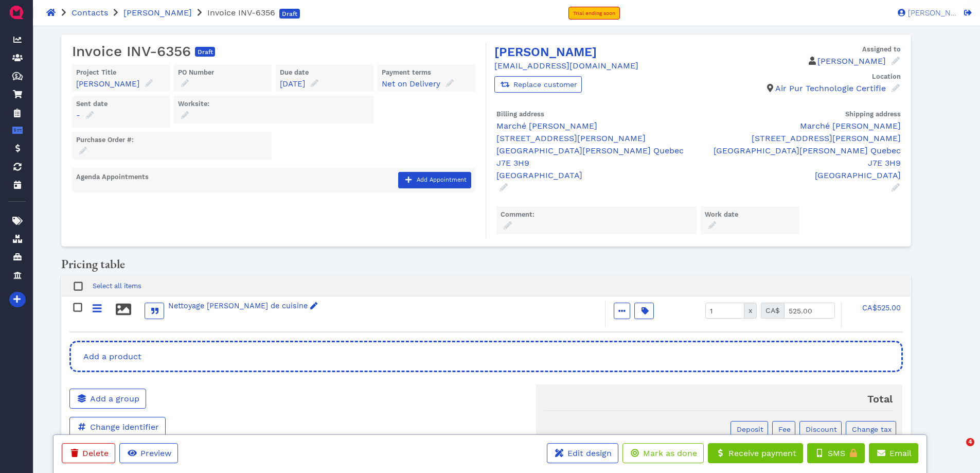 The image size is (980, 473). Describe the element at coordinates (836, 453) in the screenshot. I see `button: SMS` at that location.